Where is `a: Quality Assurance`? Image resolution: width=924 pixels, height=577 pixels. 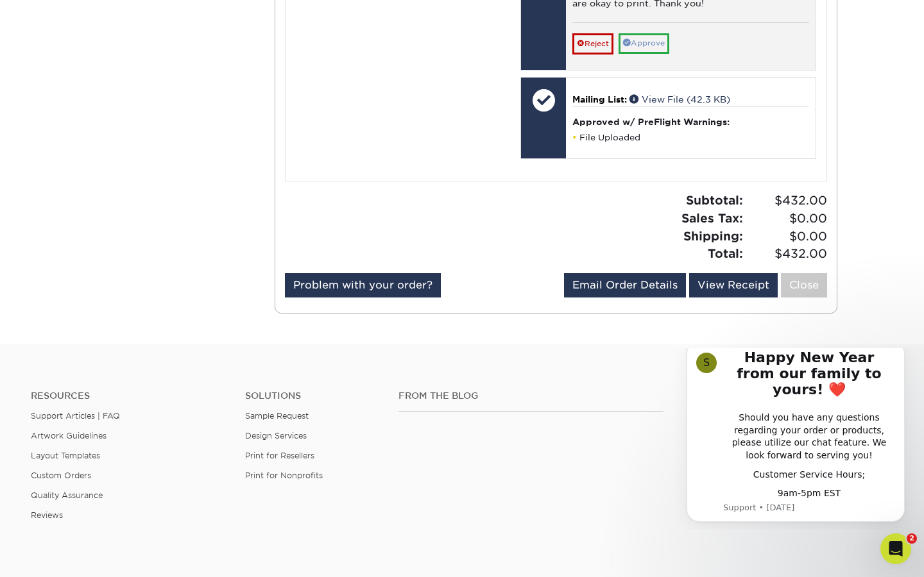
a: Quality Assurance is located at coordinates (66, 495).